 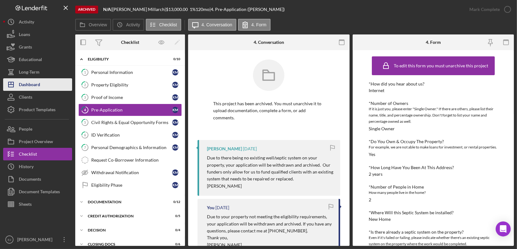 What do you see at coordinates (25, 205) in the screenshot?
I see `div: Sheets` at bounding box center [25, 205].